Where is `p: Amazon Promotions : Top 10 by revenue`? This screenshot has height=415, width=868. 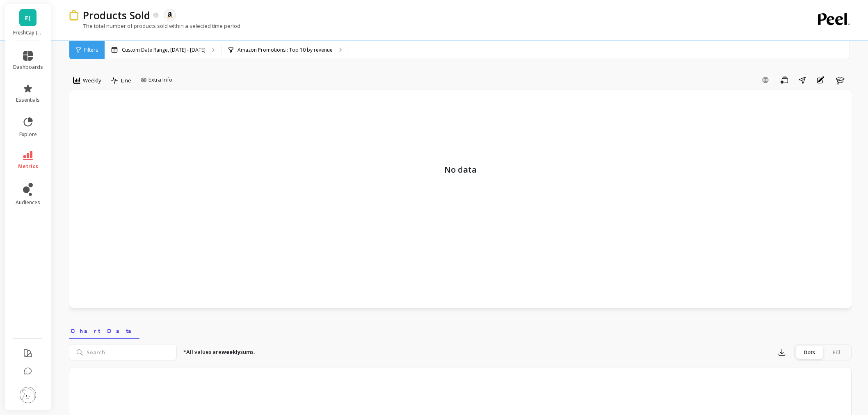 p: Amazon Promotions : Top 10 by revenue is located at coordinates (285, 50).